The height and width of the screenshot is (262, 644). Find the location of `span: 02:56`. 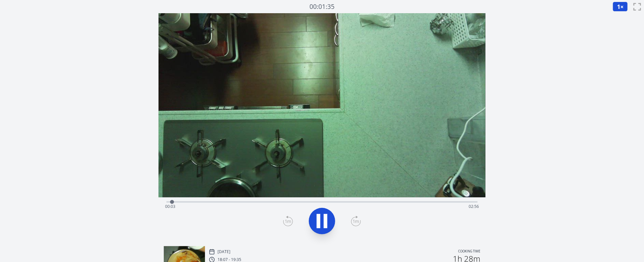

span: 02:56 is located at coordinates (474, 207).